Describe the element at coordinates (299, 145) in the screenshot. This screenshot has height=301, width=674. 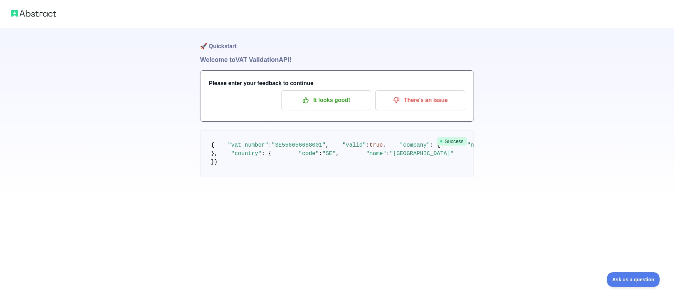
I see `span: "SE556656688001"` at that location.